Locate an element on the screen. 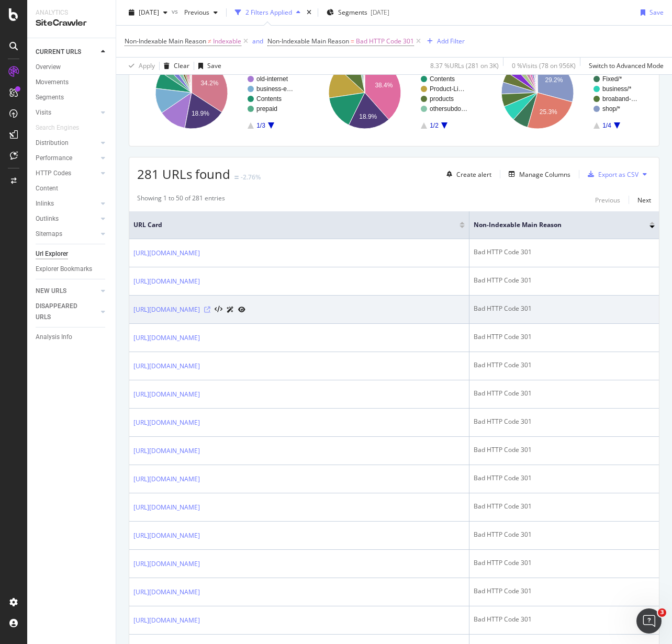 This screenshot has width=672, height=644. span: Indexable is located at coordinates (227, 41).